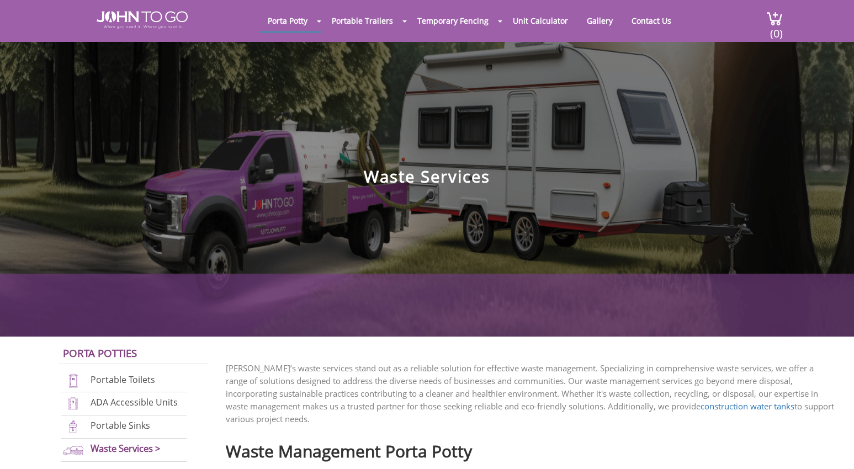 This screenshot has height=469, width=854. I want to click on a: ADA Accessible Units, so click(134, 402).